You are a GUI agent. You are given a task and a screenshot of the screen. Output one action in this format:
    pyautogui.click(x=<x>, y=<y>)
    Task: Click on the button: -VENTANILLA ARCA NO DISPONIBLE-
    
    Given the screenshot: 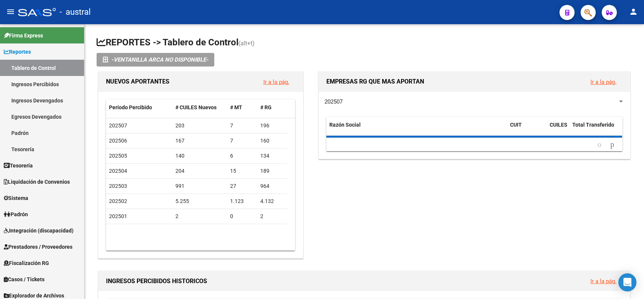 What is the action you would take?
    pyautogui.click(x=156, y=60)
    